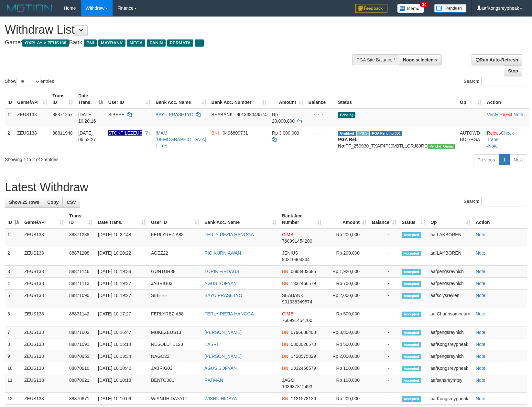  What do you see at coordinates (81, 317) in the screenshot?
I see `td: 88871142` at bounding box center [81, 317].